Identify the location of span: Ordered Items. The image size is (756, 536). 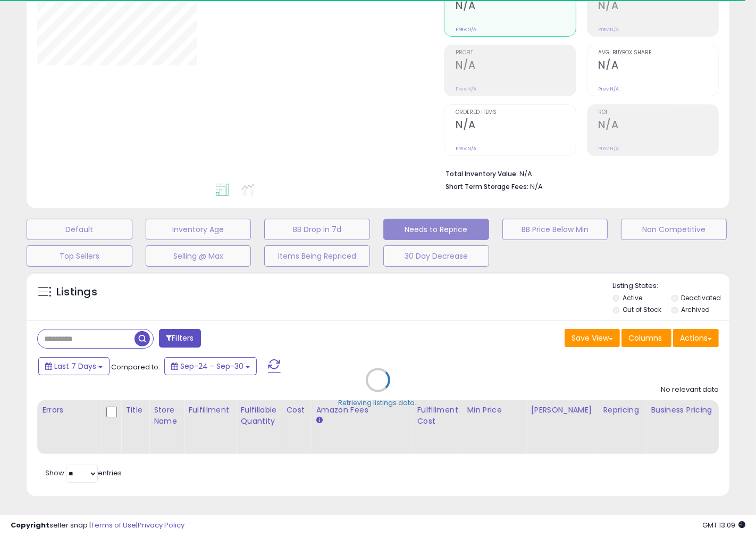
(516, 113).